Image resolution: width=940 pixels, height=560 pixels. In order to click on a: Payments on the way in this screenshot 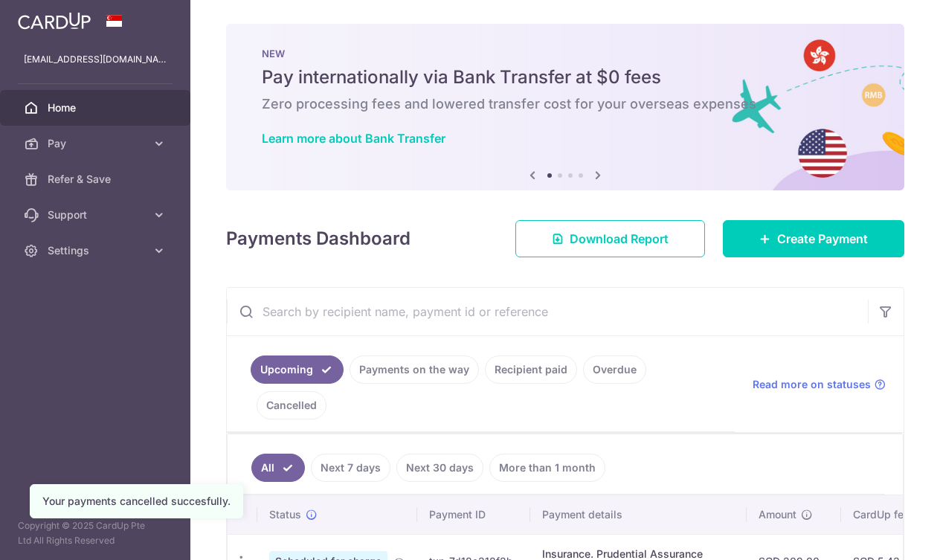, I will do `click(414, 369)`.